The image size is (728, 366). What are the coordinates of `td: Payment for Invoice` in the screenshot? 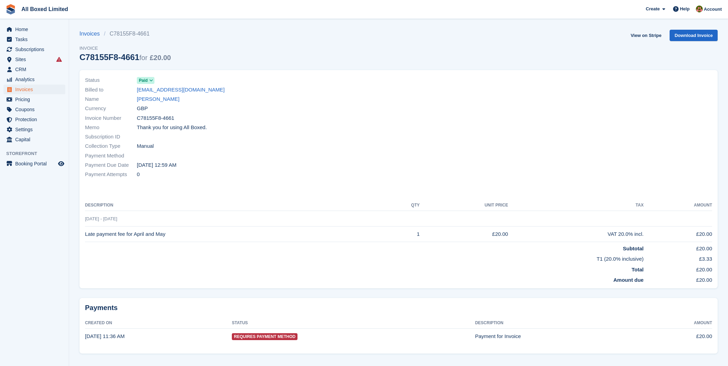 It's located at (560, 337).